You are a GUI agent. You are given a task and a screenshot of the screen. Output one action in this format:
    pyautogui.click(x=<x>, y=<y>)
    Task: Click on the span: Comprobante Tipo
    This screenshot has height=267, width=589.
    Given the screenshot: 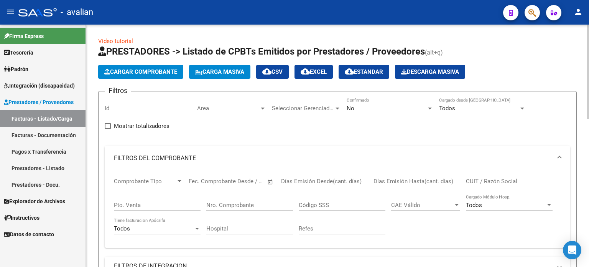 What is the action you would take?
    pyautogui.click(x=145, y=181)
    